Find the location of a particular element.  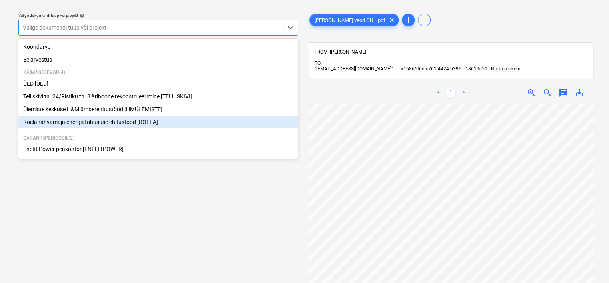

a: Next page is located at coordinates (463, 93).